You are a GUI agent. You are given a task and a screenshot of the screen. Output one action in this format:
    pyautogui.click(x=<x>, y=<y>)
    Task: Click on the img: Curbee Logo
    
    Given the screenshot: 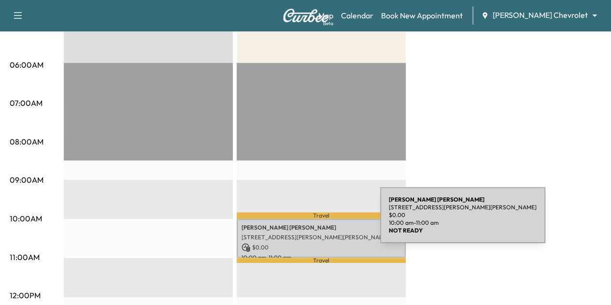 What is the action you would take?
    pyautogui.click(x=306, y=15)
    